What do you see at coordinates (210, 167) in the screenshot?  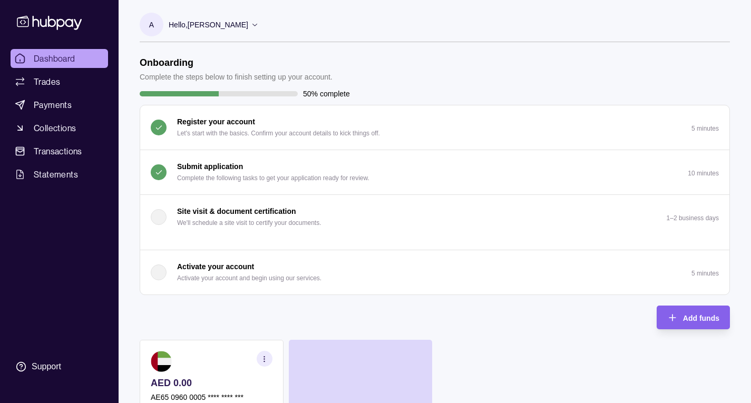 I see `p: Submit application` at bounding box center [210, 167].